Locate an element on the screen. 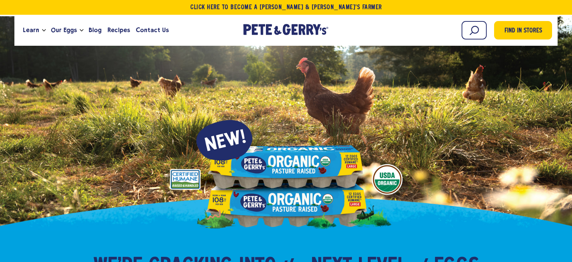 This screenshot has width=572, height=262. button: Open the dropdown menu for Our Eggs is located at coordinates (82, 30).